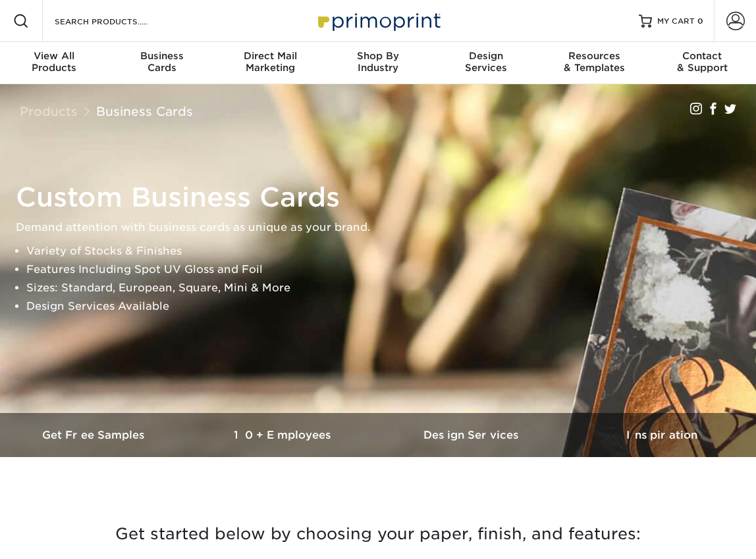 This screenshot has width=756, height=559. I want to click on h1: Custom Business Cards, so click(383, 197).